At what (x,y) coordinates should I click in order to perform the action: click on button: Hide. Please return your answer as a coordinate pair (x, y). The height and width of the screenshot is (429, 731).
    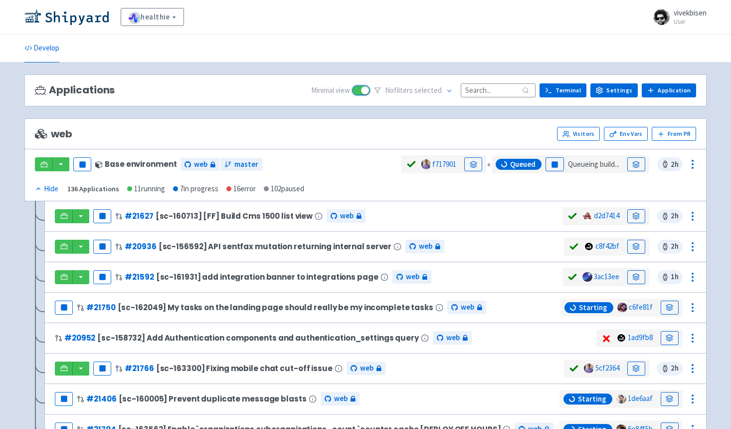
    Looking at the image, I should click on (47, 189).